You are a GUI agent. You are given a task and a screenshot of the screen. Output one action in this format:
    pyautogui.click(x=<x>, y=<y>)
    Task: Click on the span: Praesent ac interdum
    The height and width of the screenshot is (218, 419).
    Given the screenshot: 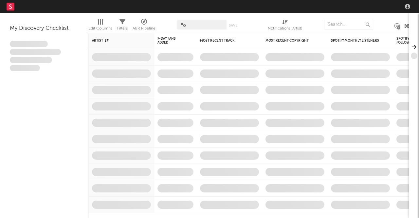 What is the action you would take?
    pyautogui.click(x=31, y=60)
    